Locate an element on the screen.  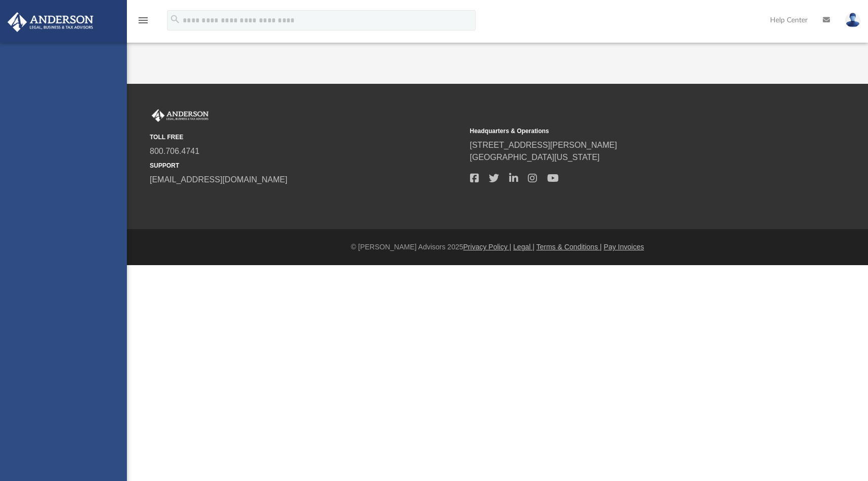
small: SUPPORT is located at coordinates (306, 165).